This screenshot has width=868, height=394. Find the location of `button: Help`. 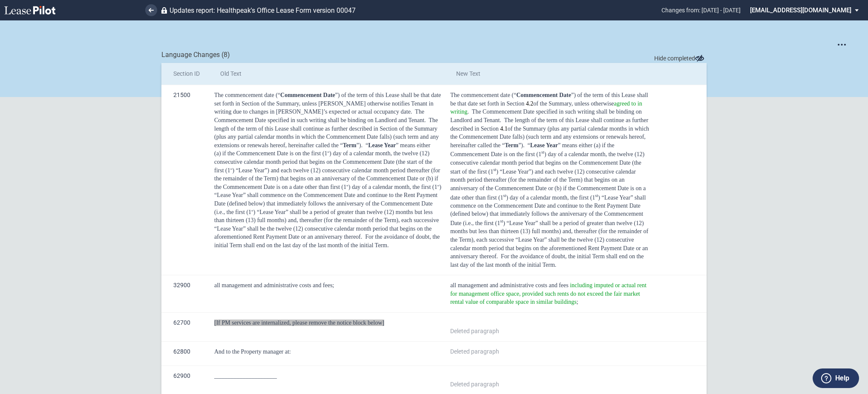

button: Help is located at coordinates (836, 378).